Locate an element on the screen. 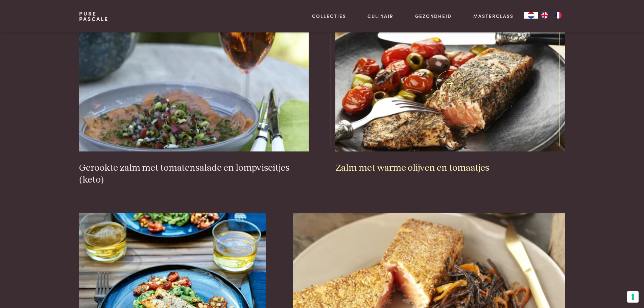  a: PurePascale is located at coordinates (94, 16).